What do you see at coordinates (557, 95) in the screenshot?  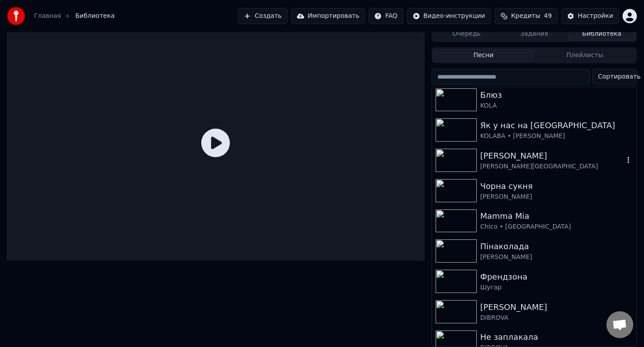 I see `div: Блюз` at bounding box center [557, 95].